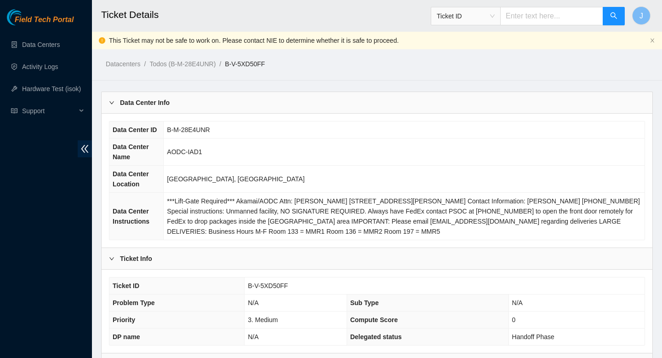 The width and height of the screenshot is (662, 358). Describe the element at coordinates (184, 152) in the screenshot. I see `span: AODC-IAD1` at that location.